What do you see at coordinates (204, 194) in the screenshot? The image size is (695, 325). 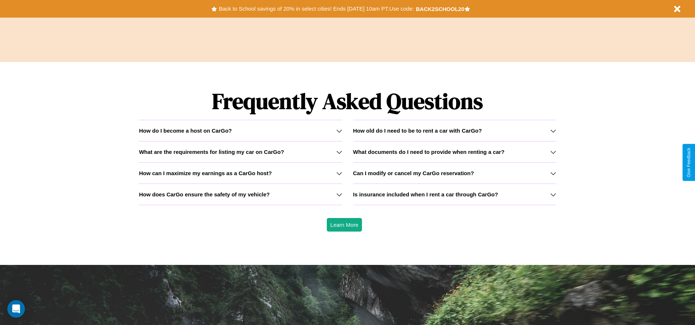 I see `h3: How does CarGo ensure the safety of my vehicle?` at bounding box center [204, 194].